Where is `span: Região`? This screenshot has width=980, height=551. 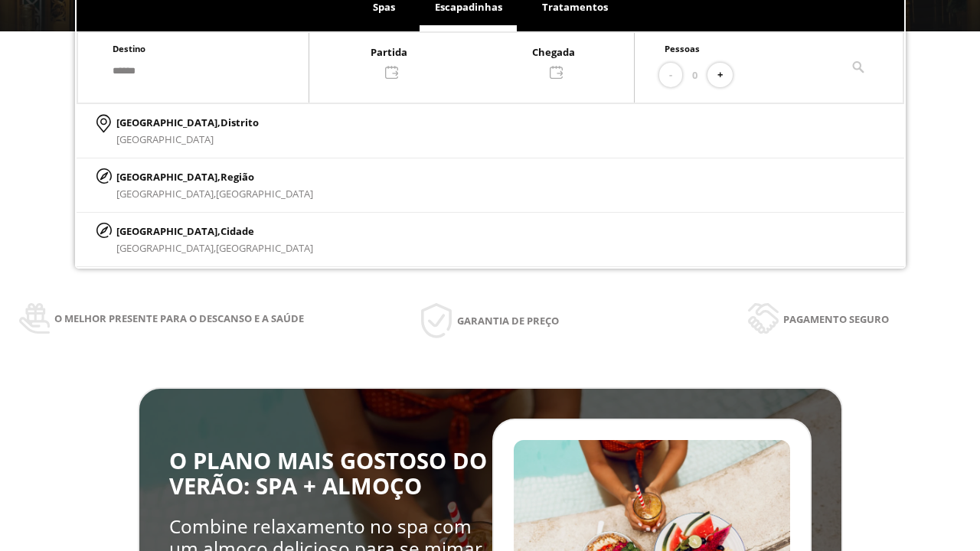
span: Região is located at coordinates (237, 176).